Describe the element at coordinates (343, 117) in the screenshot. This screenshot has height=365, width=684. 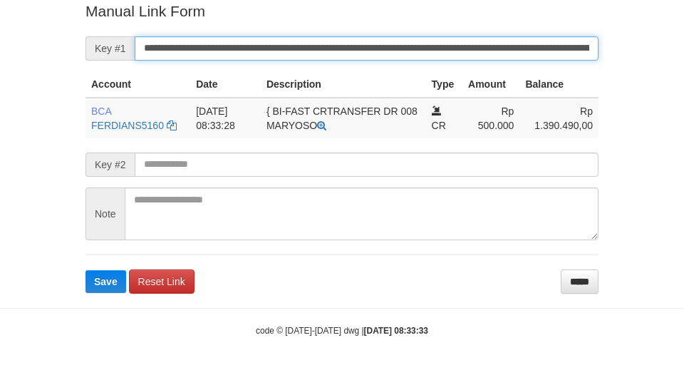
I see `td: { BI-FAST CRTRANSFER DR 008 MARYOSO` at that location.